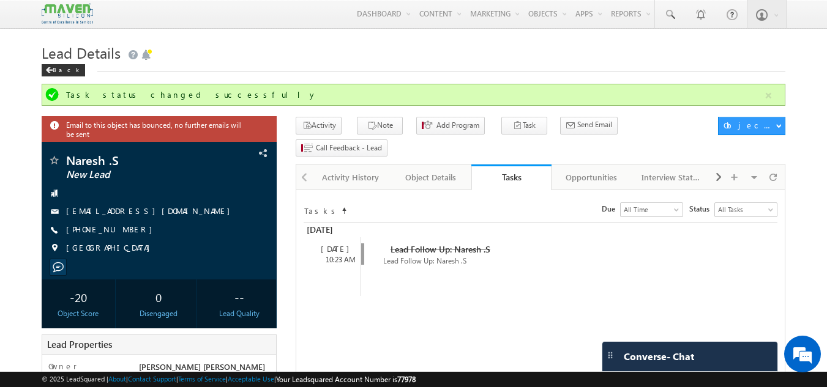 The height and width of the screenshot is (387, 827). I want to click on span: Send Email, so click(594, 125).